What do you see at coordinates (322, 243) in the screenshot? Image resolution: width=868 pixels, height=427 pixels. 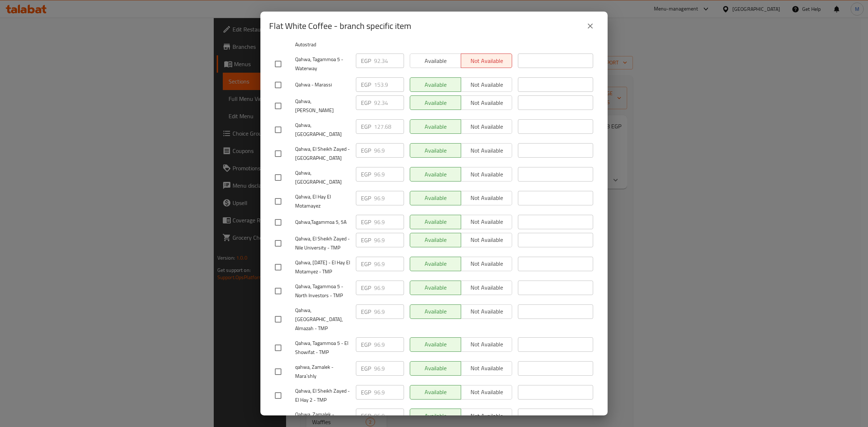 I see `span: Qahwa, El Sheikh Zayed - Nile University - TMP` at bounding box center [322, 243].